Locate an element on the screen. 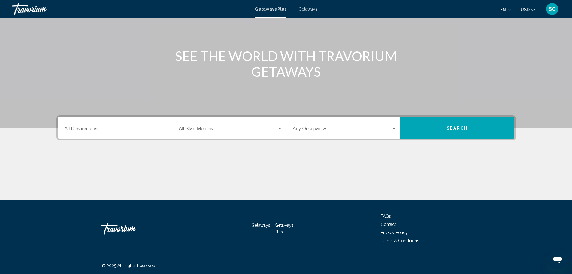 The height and width of the screenshot is (274, 572). button: Change currency is located at coordinates (528, 9).